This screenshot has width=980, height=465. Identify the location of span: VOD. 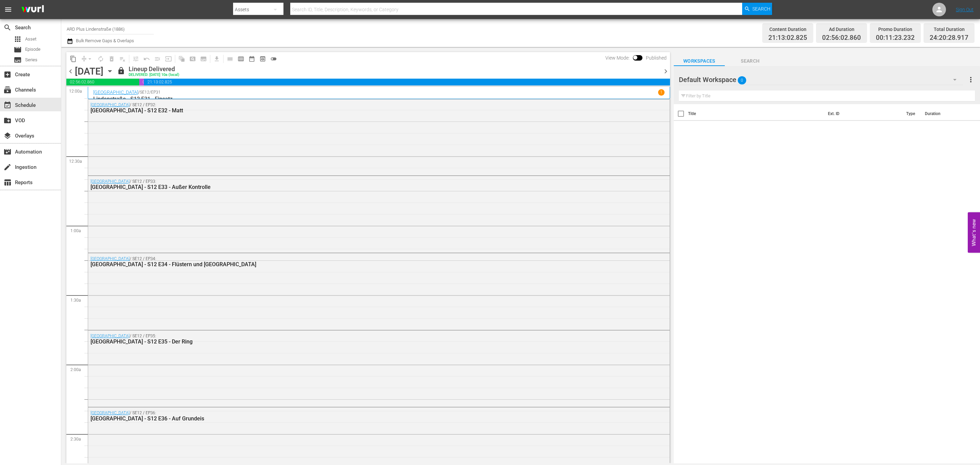
(7, 121).